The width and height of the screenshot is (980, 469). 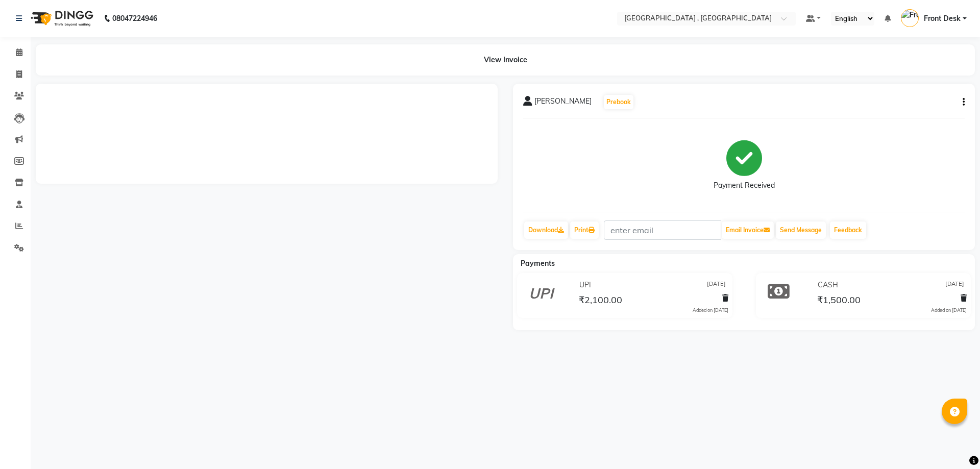 I want to click on span: UPI, so click(x=585, y=285).